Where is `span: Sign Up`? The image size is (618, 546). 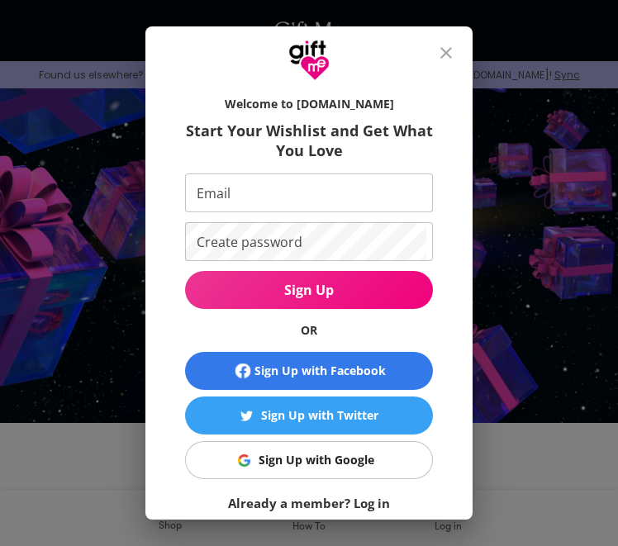 span: Sign Up is located at coordinates (309, 290).